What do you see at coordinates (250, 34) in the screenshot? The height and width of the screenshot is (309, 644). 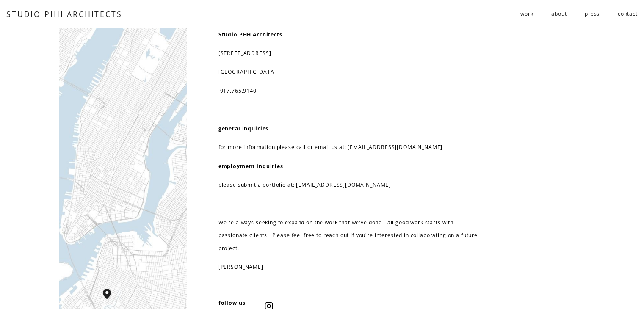 I see `strong: Studio PHH Architects` at bounding box center [250, 34].